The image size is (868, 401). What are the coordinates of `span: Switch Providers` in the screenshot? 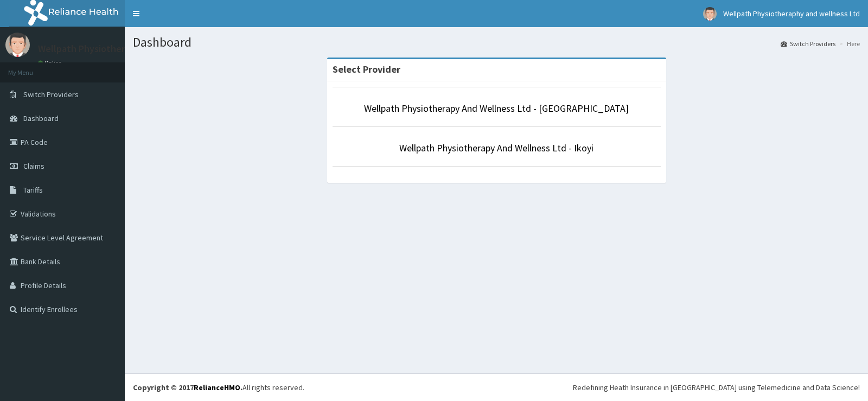 It's located at (51, 95).